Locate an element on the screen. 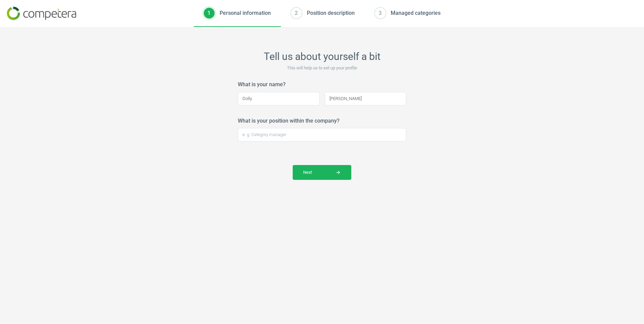  div: Managed categories is located at coordinates (416, 13).